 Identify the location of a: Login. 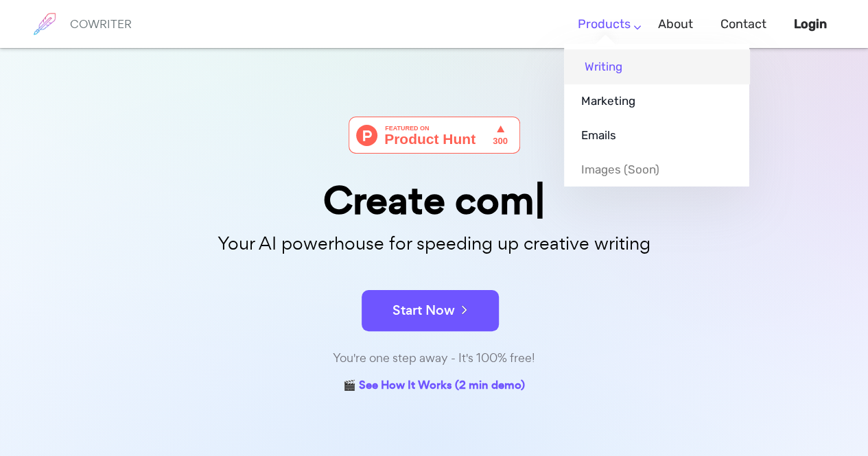
(810, 24).